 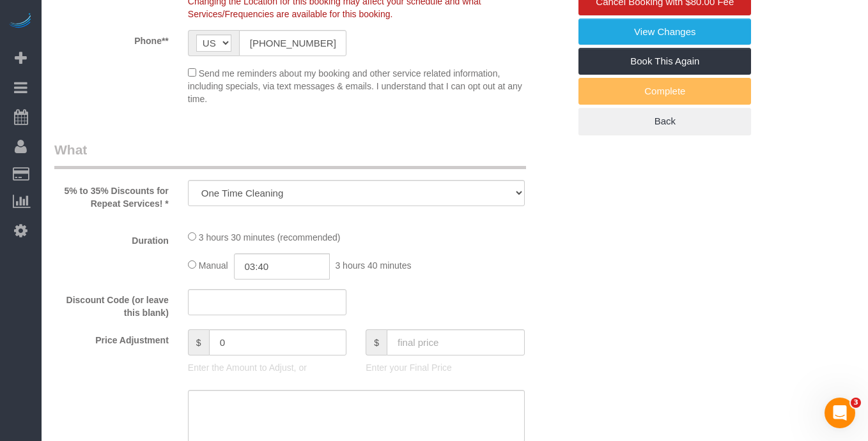 What do you see at coordinates (665, 121) in the screenshot?
I see `a: Back` at bounding box center [665, 121].